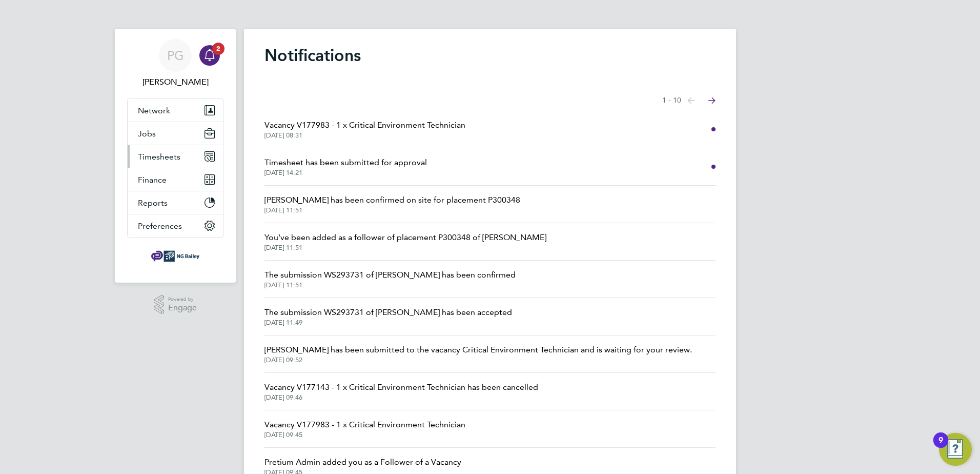 The height and width of the screenshot is (474, 980). What do you see at coordinates (182, 308) in the screenshot?
I see `span: Engage` at bounding box center [182, 308].